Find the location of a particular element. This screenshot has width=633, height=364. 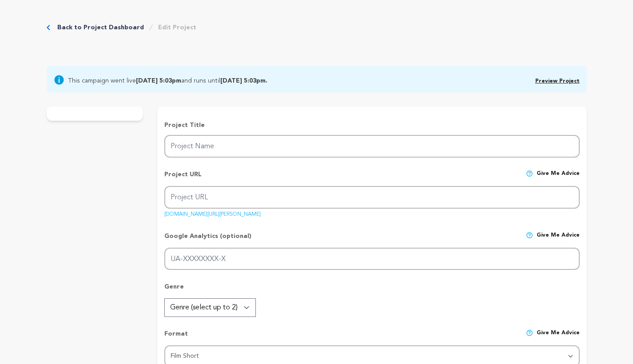

div: Breadcrumb is located at coordinates (121, 27).